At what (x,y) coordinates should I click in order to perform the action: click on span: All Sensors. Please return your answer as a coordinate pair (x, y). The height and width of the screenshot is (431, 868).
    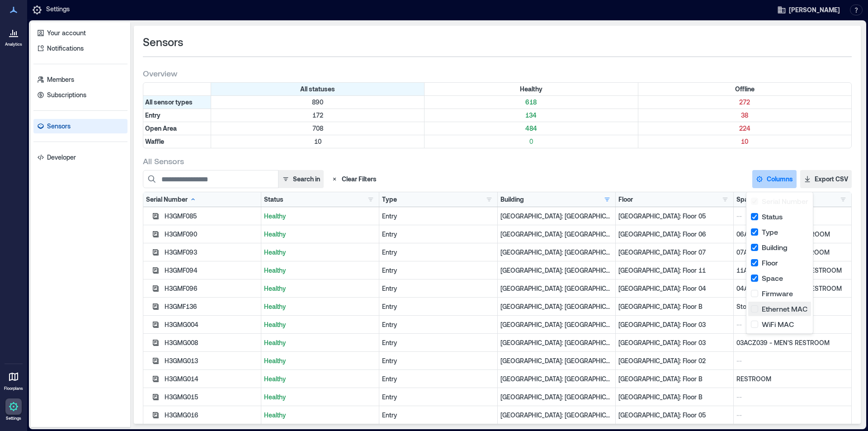
    Looking at the image, I should click on (163, 161).